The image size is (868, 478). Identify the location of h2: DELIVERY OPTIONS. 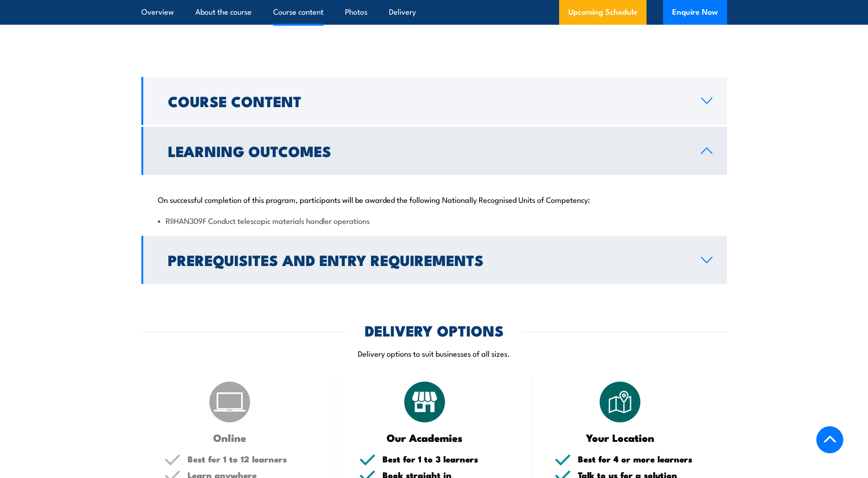
(434, 330).